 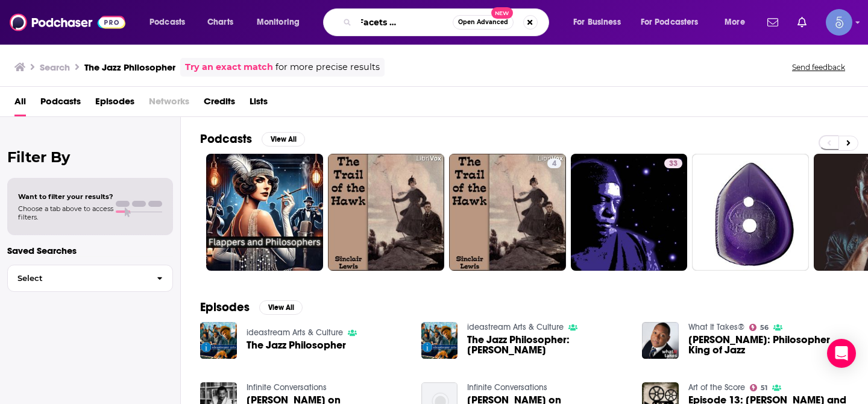 I want to click on a: Charts, so click(x=220, y=22).